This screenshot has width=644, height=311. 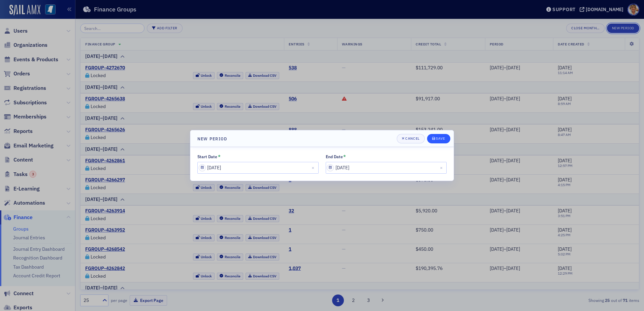 I want to click on div: Cancel, so click(x=413, y=139).